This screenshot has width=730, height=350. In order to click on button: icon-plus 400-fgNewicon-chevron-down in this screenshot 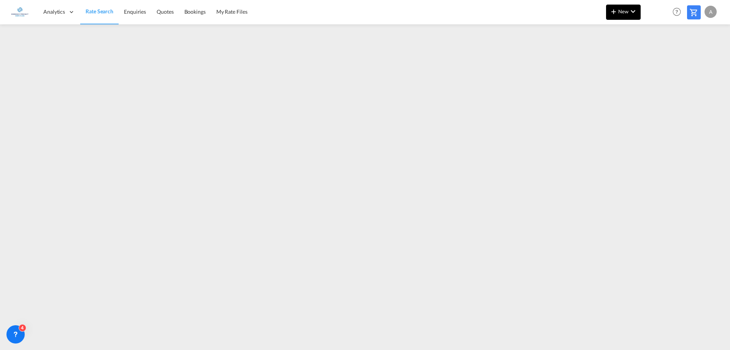, I will do `click(623, 12)`.